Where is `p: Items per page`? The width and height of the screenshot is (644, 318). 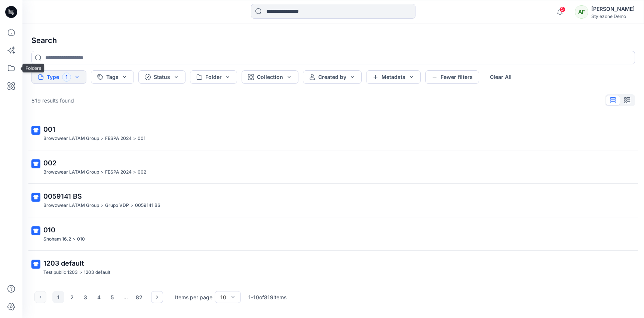 p: Items per page is located at coordinates (194, 297).